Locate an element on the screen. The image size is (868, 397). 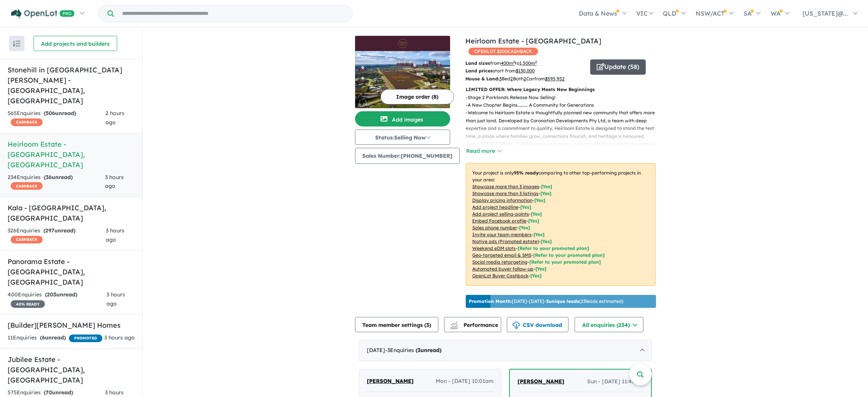
b: Promotion Month: is located at coordinates (490, 301).